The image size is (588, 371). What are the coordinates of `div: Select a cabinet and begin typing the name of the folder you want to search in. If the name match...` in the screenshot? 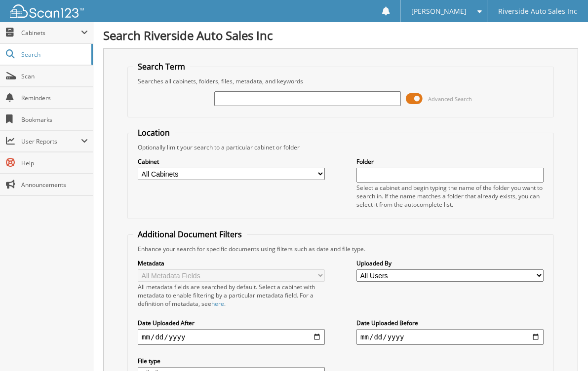 It's located at (450, 196).